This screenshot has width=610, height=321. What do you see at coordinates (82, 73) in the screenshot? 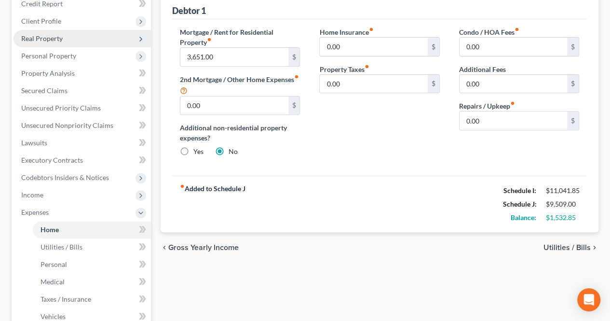
I see `a: Property Analysis` at bounding box center [82, 73].